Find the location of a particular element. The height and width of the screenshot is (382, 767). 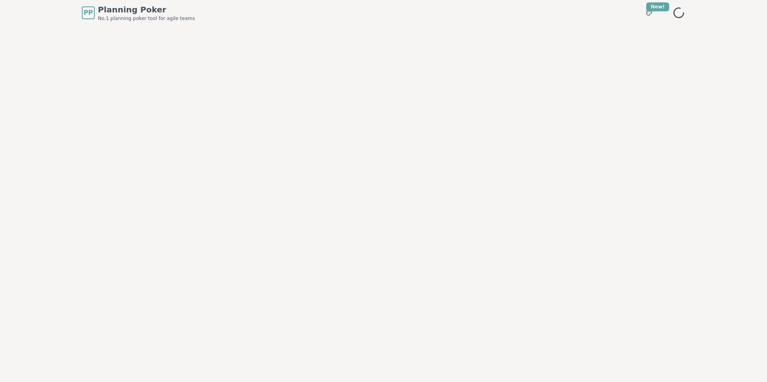

button: New! is located at coordinates (649, 13).